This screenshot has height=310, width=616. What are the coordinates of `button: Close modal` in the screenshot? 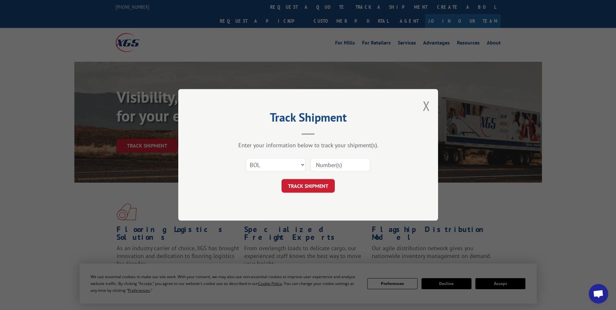 It's located at (427, 106).